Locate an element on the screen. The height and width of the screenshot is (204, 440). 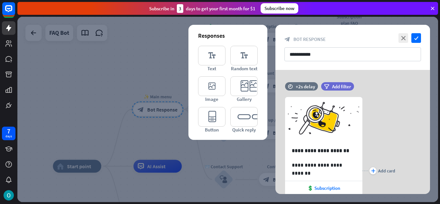
span: Add filter is located at coordinates (342, 86).